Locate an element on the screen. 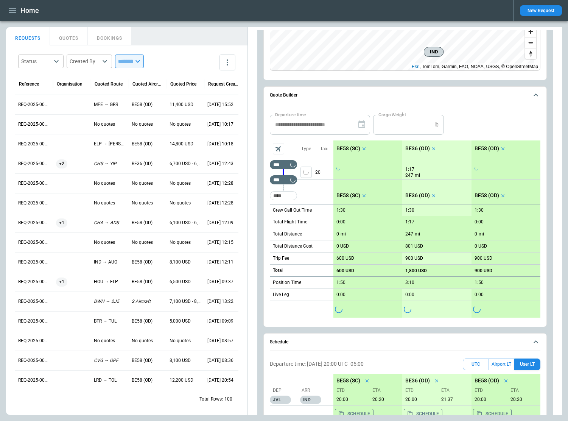 The height and width of the screenshot is (421, 568). p: REQ-2025-000318 is located at coordinates (34, 242).